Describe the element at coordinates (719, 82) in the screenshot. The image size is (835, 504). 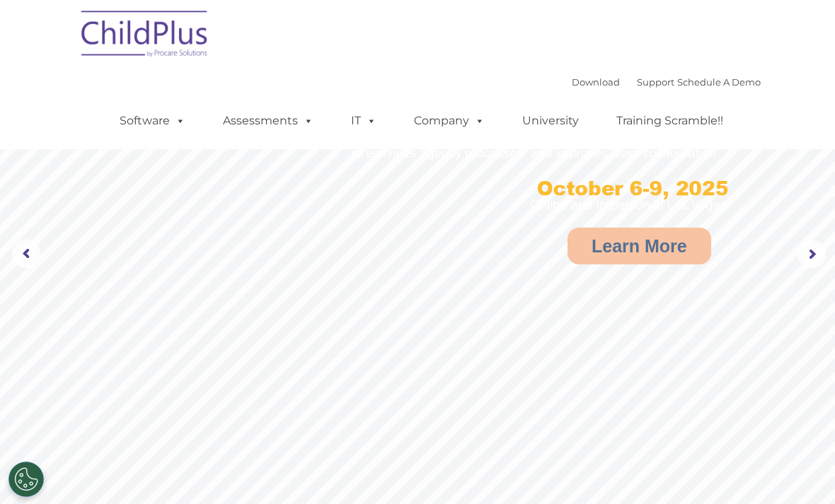
I see `a: Schedule A Demo` at that location.